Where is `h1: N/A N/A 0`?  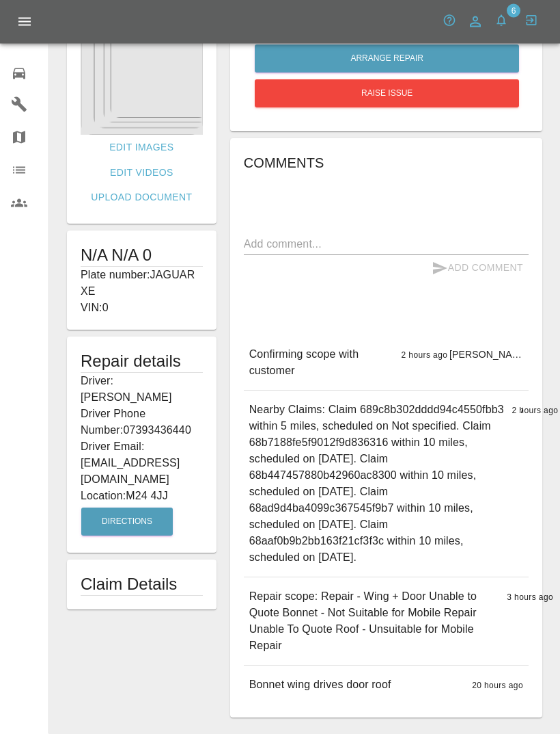 h1: N/A N/A 0 is located at coordinates (142, 256).